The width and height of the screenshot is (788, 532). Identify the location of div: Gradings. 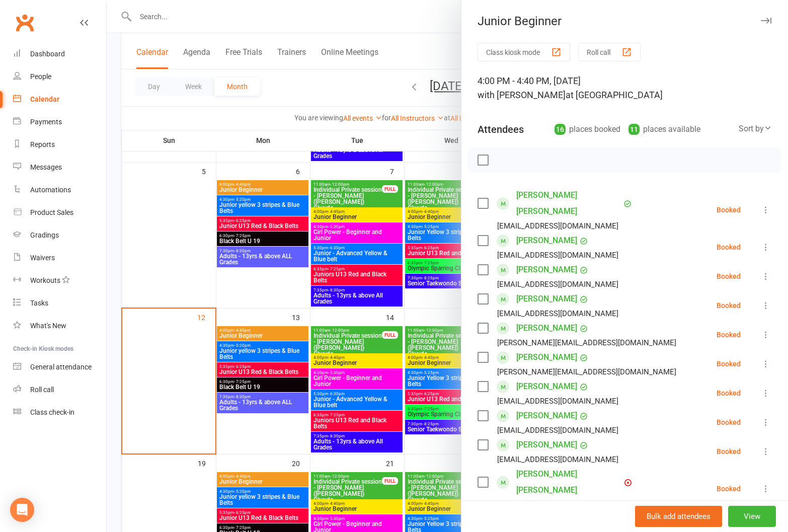
(45, 235).